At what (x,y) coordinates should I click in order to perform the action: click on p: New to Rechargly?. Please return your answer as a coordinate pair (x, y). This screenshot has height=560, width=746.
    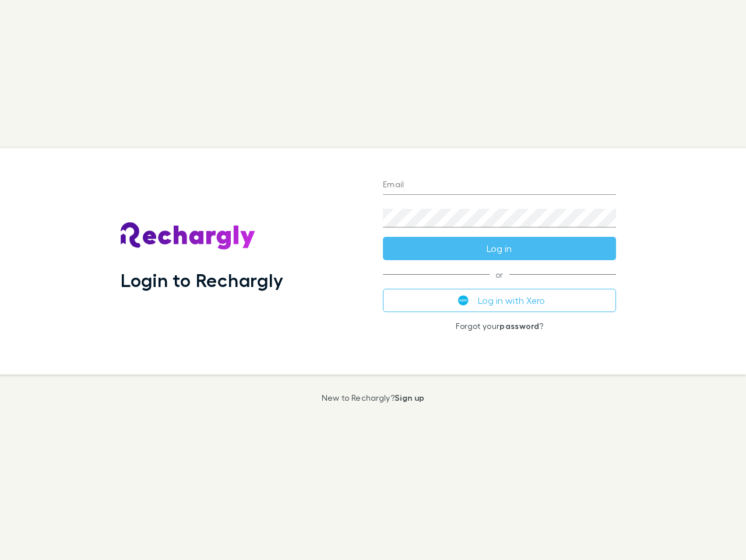
    Looking at the image, I should click on (373, 398).